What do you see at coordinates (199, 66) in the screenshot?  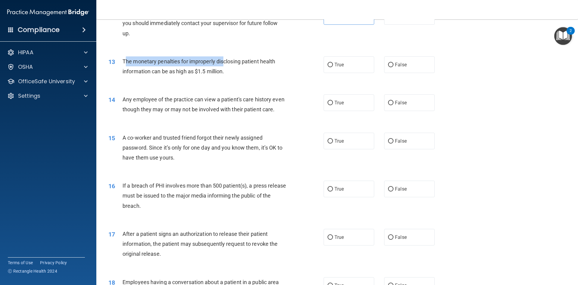 I see `span: The monetary penalties for improperly disclosing patient health information can be as high as $1....` at bounding box center [199, 66].